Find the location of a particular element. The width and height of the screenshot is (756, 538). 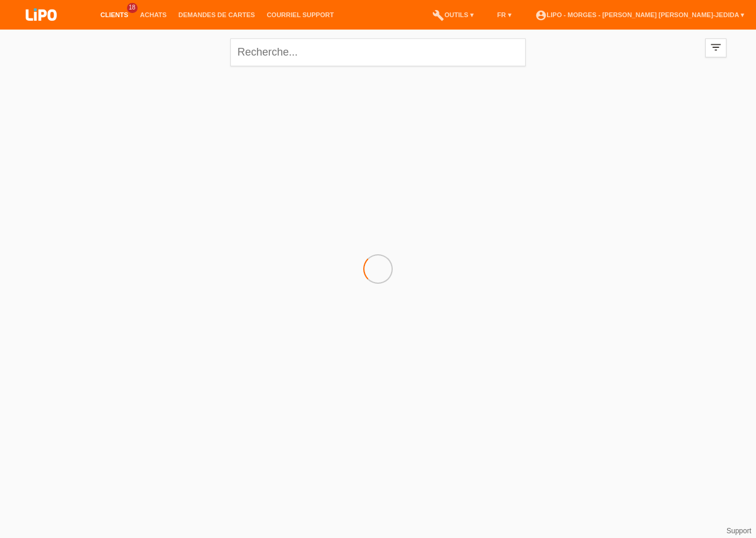

a: Demandes de cartes is located at coordinates (217, 15).